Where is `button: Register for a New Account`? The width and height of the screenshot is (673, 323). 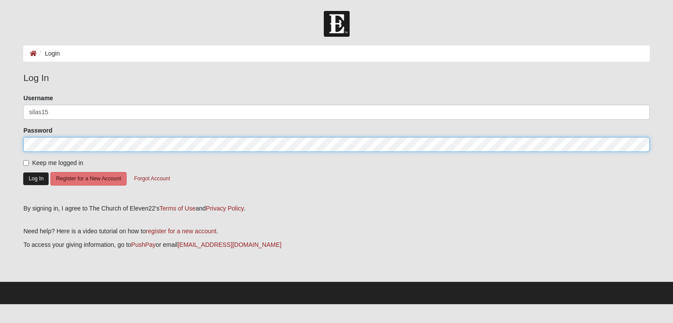 button: Register for a New Account is located at coordinates (88, 179).